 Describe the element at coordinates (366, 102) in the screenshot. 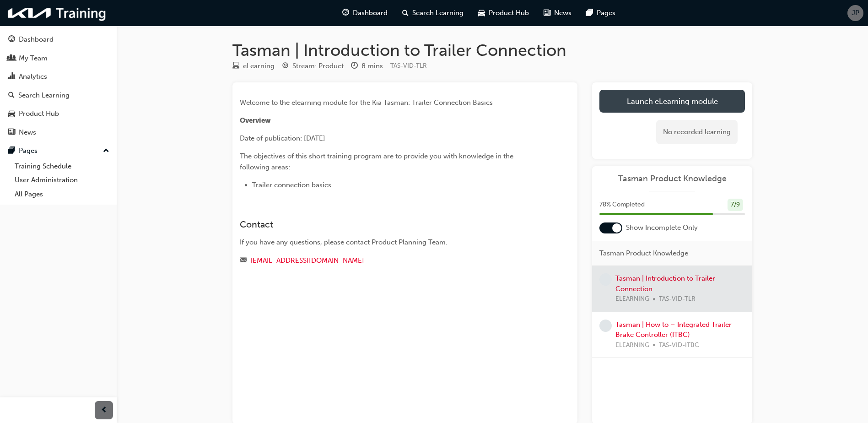

I see `span: Welcome to the elearning module for the Kia Tasman: Trailer Connection Basics` at that location.